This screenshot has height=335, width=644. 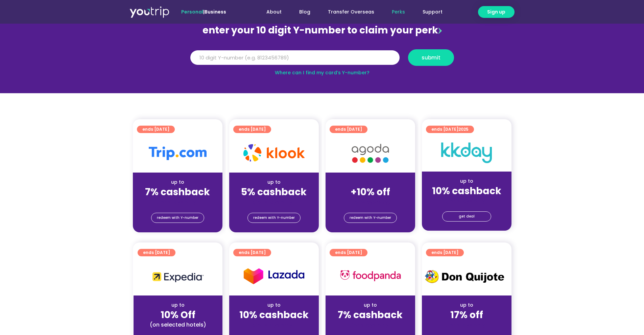 What do you see at coordinates (192, 12) in the screenshot?
I see `span: Personal` at bounding box center [192, 12].